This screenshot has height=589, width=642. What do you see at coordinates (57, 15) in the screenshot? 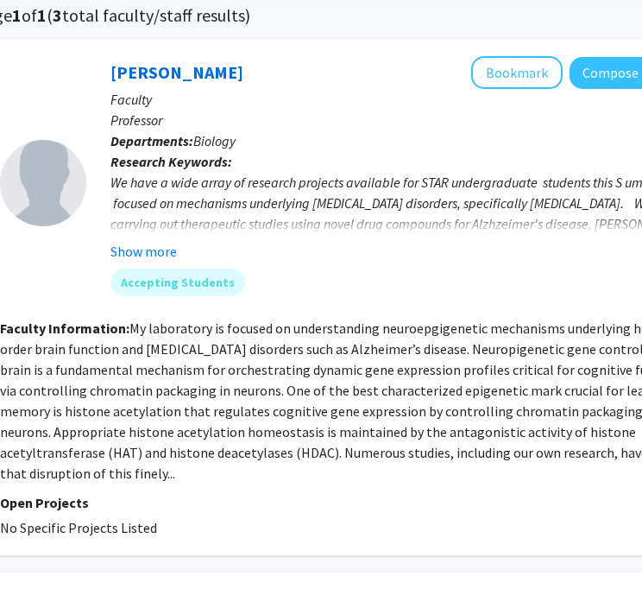
I see `span: 3` at bounding box center [57, 15].